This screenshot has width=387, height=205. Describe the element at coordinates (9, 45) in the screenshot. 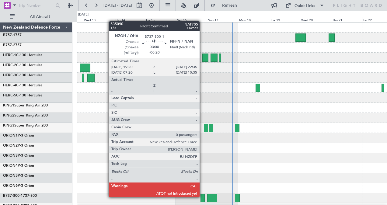

I see `span: B757-2` at that location.